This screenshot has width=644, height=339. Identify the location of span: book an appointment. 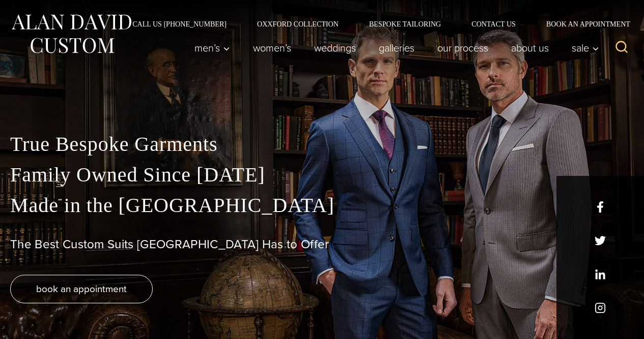
(82, 289).